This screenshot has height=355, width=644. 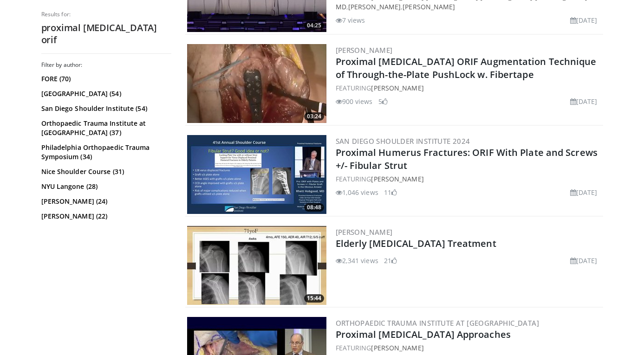 What do you see at coordinates (105, 109) in the screenshot?
I see `a: San Diego Shoulder Institute (54)` at bounding box center [105, 109].